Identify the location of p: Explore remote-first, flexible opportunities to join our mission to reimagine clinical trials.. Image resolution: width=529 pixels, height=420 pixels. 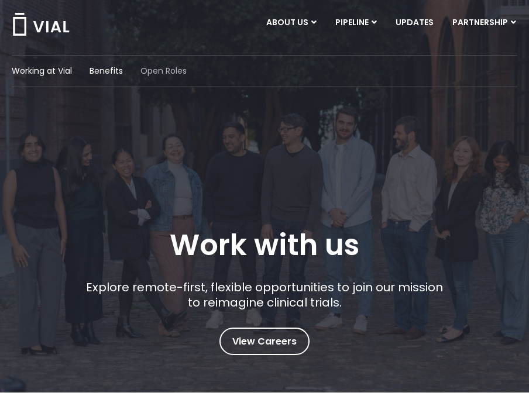
(265, 295).